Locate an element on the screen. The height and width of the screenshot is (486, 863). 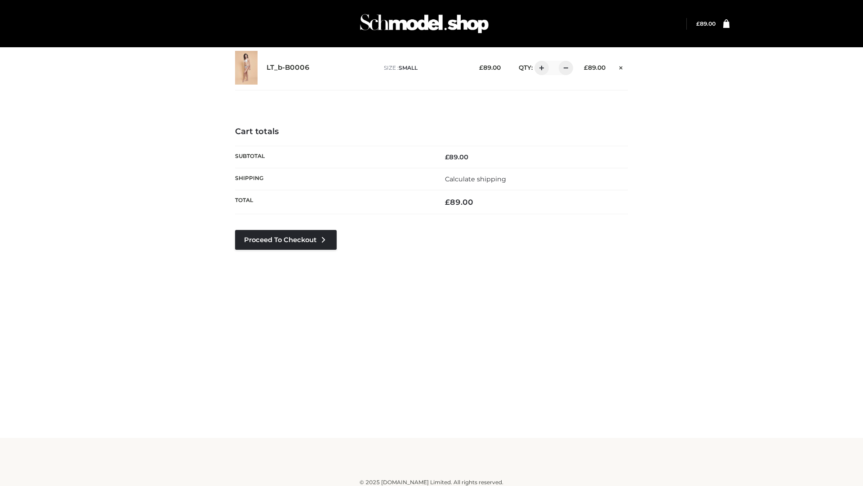
img: Schmodel Admin 964 is located at coordinates (425, 23).